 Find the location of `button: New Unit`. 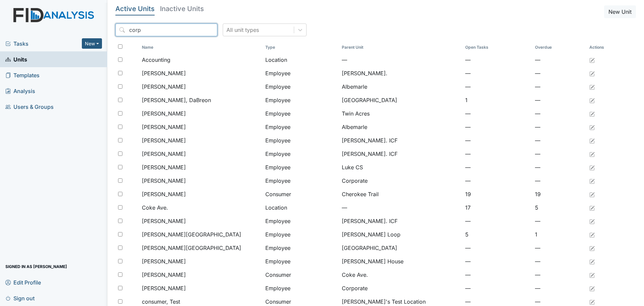

button: New Unit is located at coordinates (620, 12).